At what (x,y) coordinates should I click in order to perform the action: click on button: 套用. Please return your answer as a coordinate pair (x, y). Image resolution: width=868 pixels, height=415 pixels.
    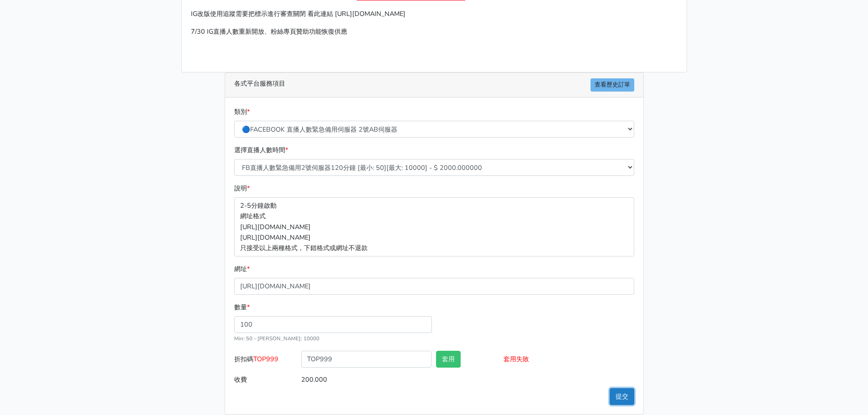
    Looking at the image, I should click on (448, 359).